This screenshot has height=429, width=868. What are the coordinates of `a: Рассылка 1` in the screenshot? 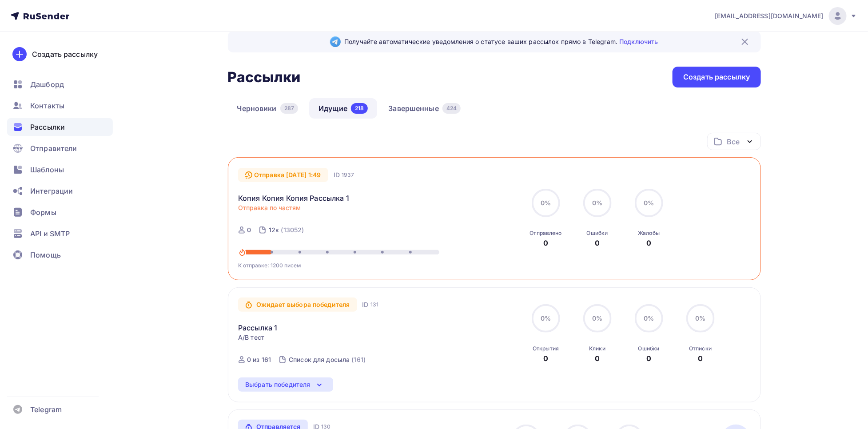 It's located at (258, 327).